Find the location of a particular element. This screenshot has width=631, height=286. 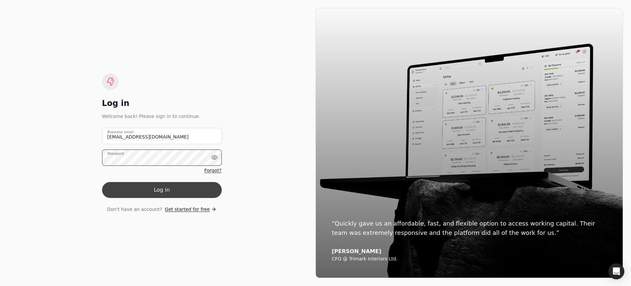

div: “Quickly gave us an affordable, fast, and flexible option to access working capital. Their team w... is located at coordinates (469, 229).